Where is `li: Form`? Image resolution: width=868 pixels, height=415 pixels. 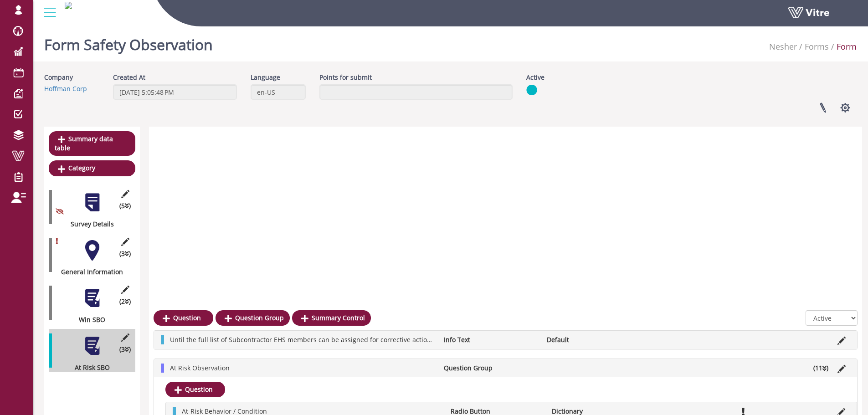
li: Form is located at coordinates (842, 47).